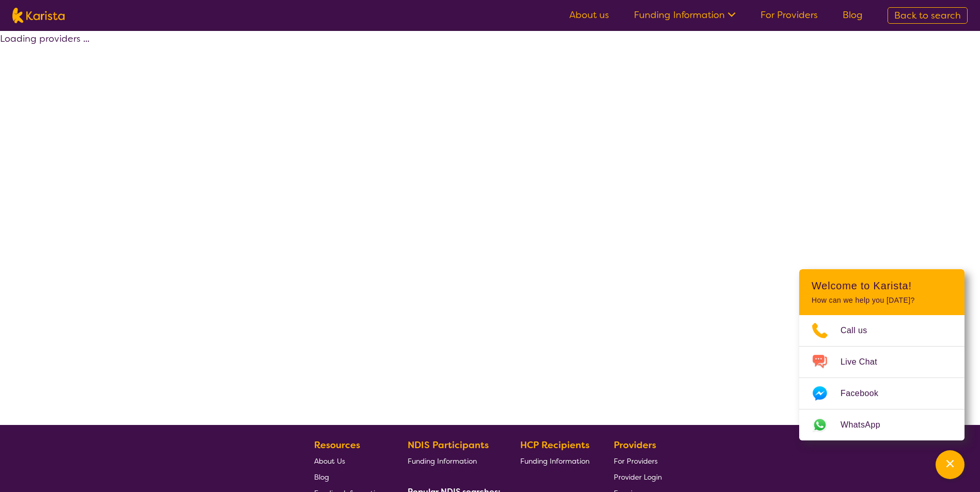 This screenshot has height=492, width=980. I want to click on span: Call us, so click(860, 331).